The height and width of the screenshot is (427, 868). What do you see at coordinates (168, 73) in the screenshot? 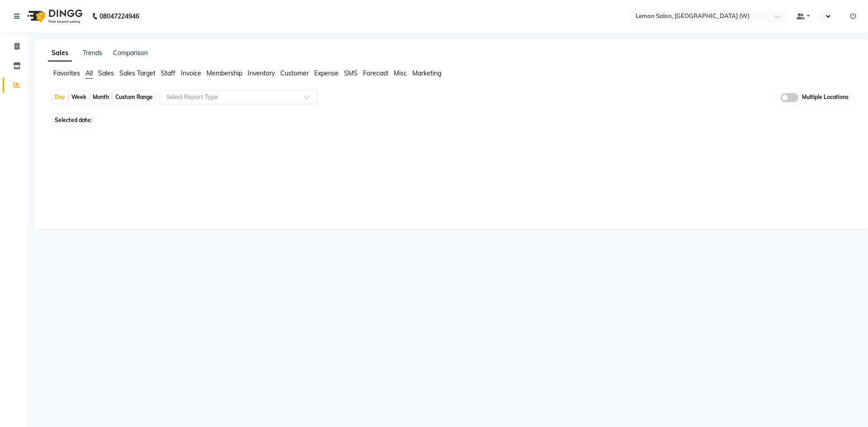
I see `span: Staff` at bounding box center [168, 73].